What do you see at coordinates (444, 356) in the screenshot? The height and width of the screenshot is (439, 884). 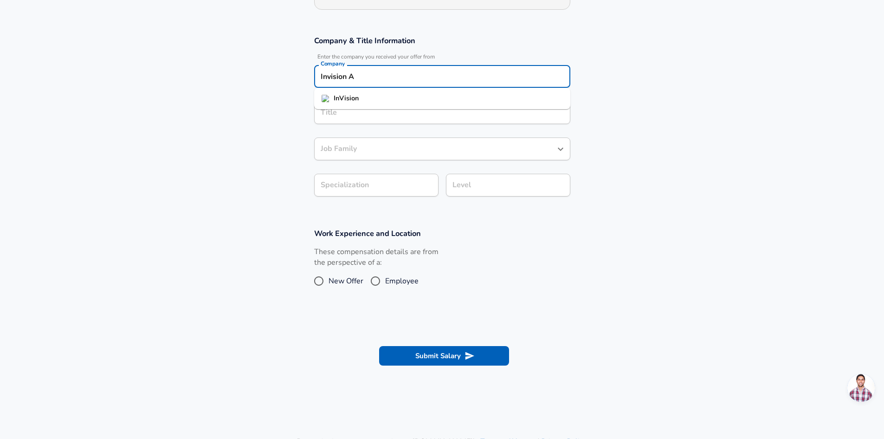 I see `button: Submit Salary` at bounding box center [444, 356].